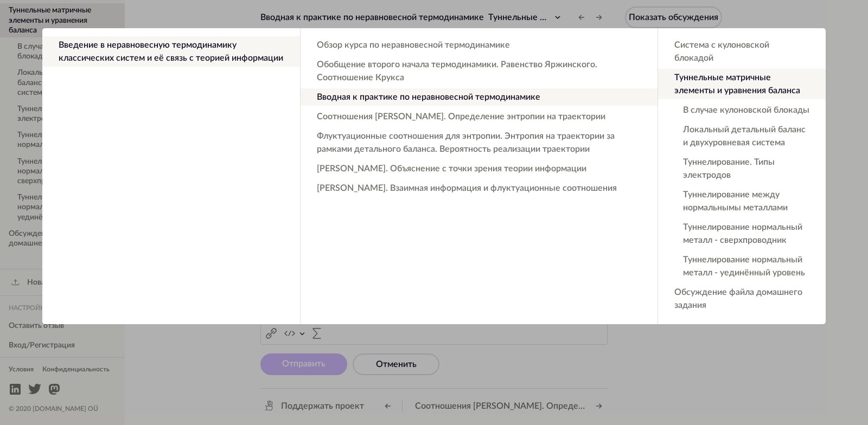  What do you see at coordinates (742, 110) in the screenshot?
I see `button: В случае кулоновской блокады` at bounding box center [742, 110].